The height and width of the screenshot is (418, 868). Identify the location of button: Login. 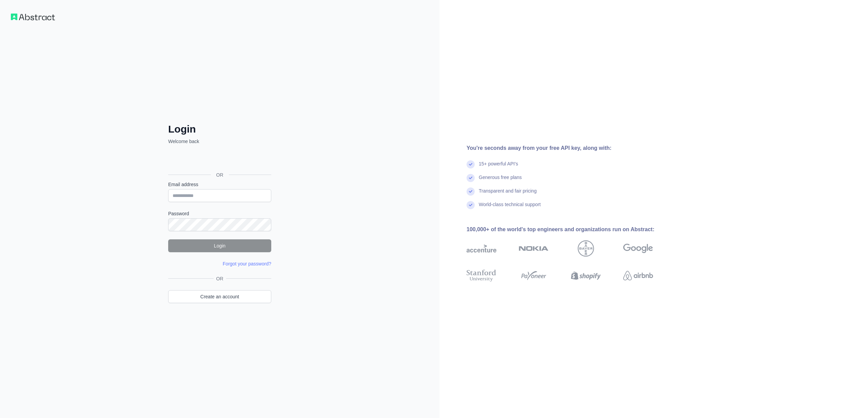
(219, 246).